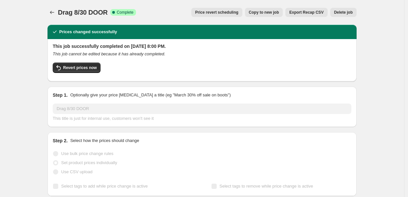  Describe the element at coordinates (105, 141) in the screenshot. I see `p: Select how the prices should change` at that location.